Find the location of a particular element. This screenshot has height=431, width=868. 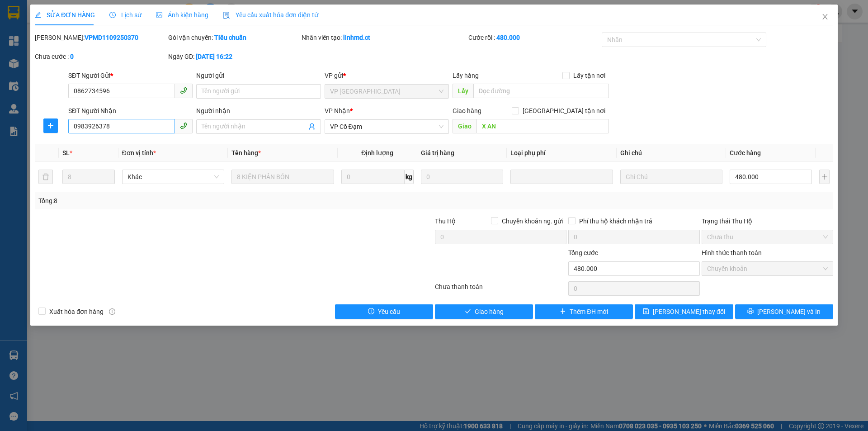

span: Định lượng is located at coordinates (377, 153).